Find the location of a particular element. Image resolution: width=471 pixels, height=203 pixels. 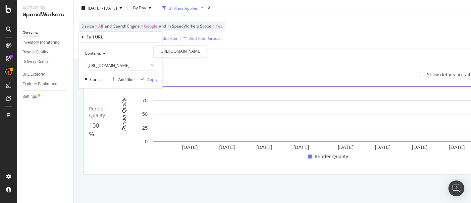

span: Contains is located at coordinates (93, 53).